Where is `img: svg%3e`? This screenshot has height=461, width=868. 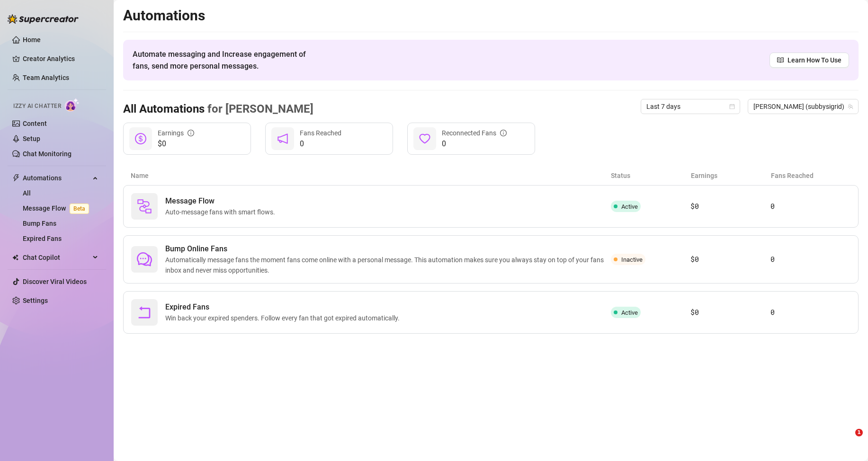
img: svg%3e is located at coordinates (144, 206).